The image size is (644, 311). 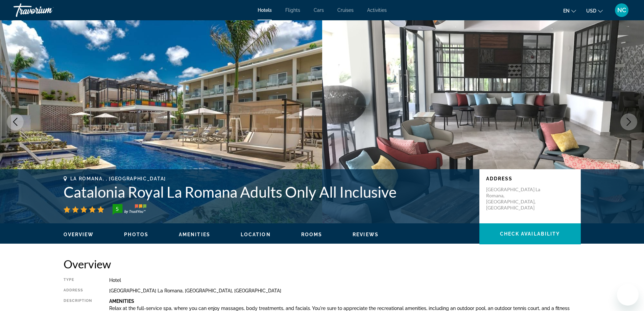 I want to click on div: Hotel, so click(x=345, y=280).